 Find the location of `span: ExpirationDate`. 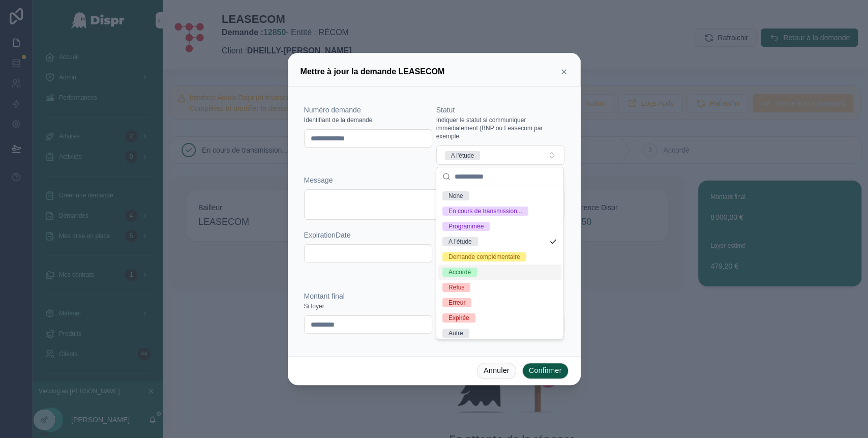

span: ExpirationDate is located at coordinates (328, 235).